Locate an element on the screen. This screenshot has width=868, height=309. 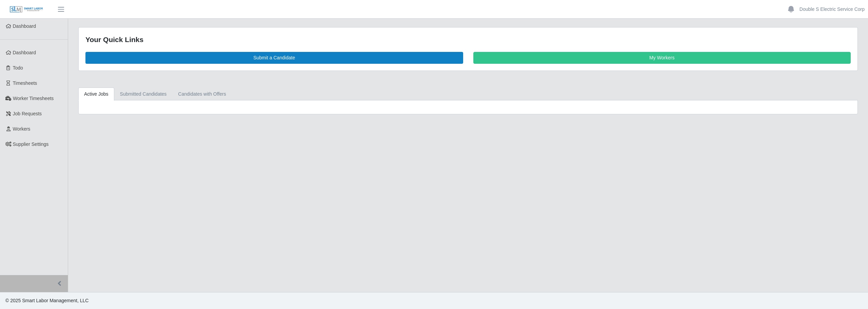
a: Candidates with Offers is located at coordinates (201, 94).